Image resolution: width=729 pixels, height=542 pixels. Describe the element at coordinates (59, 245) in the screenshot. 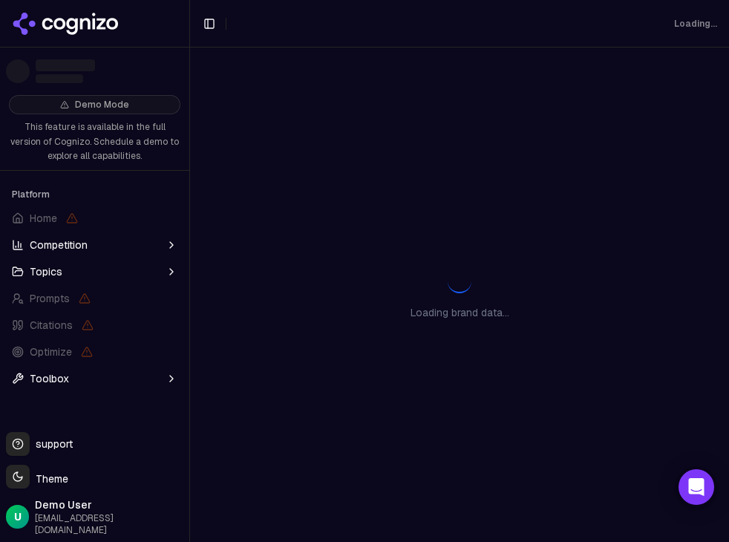

I see `span: Competition` at that location.